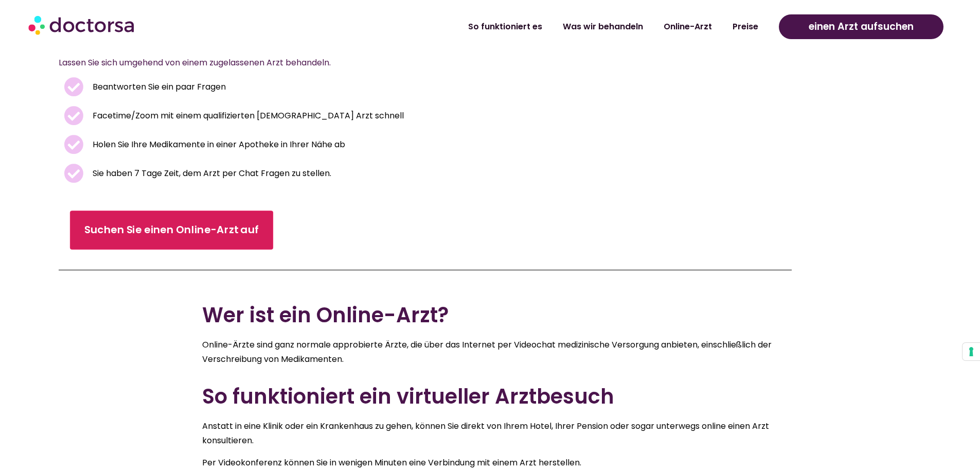 This screenshot has width=980, height=469. What do you see at coordinates (603, 27) in the screenshot?
I see `a: Was wir behandeln` at bounding box center [603, 27].